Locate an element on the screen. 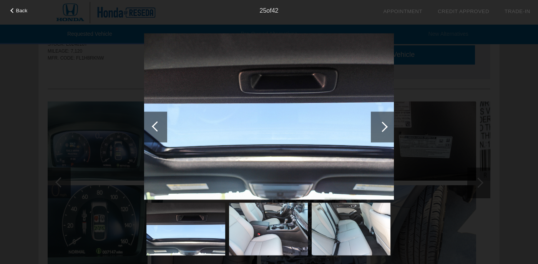 Image resolution: width=538 pixels, height=264 pixels. img: 27.jpg is located at coordinates (351, 229).